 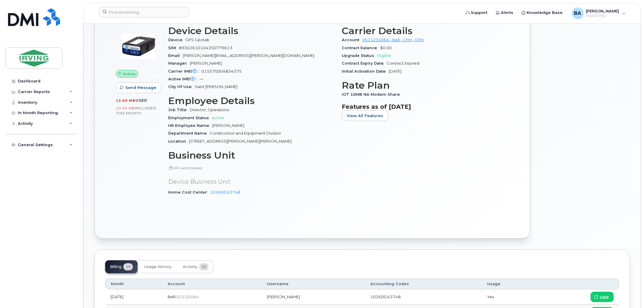 I want to click on span: 0511232064, so click(x=187, y=297).